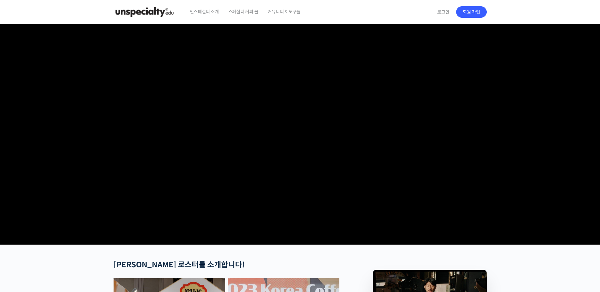  I want to click on a: 로그인, so click(443, 12).